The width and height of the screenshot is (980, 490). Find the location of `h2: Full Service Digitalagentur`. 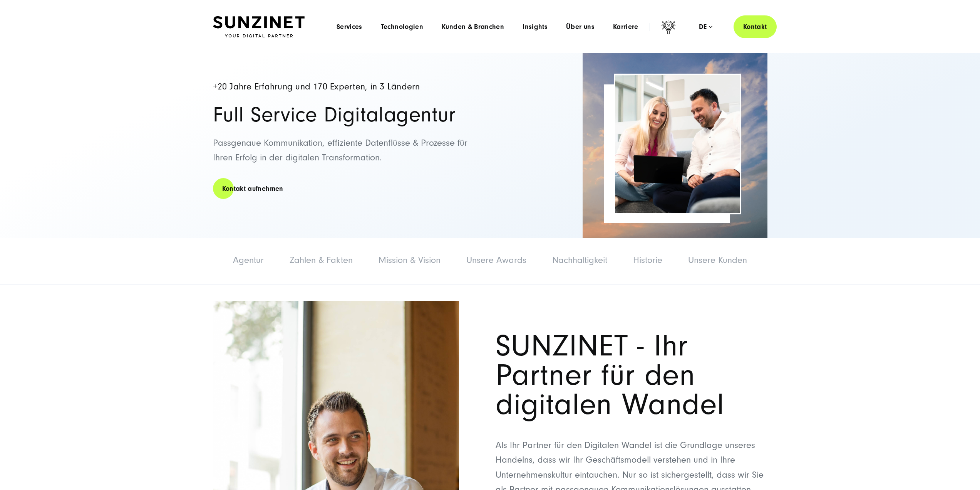

h2: Full Service Digitalagentur is located at coordinates (347, 115).